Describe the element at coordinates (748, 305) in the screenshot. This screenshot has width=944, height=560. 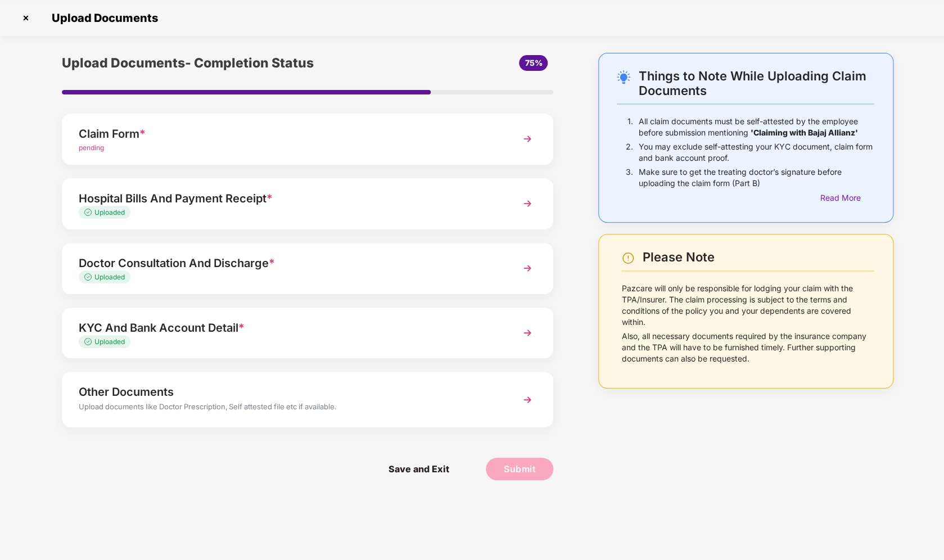
I see `p: Pazcare will only be responsible for lodging your claim with the TPA/Insurer. The claim processin...` at that location.